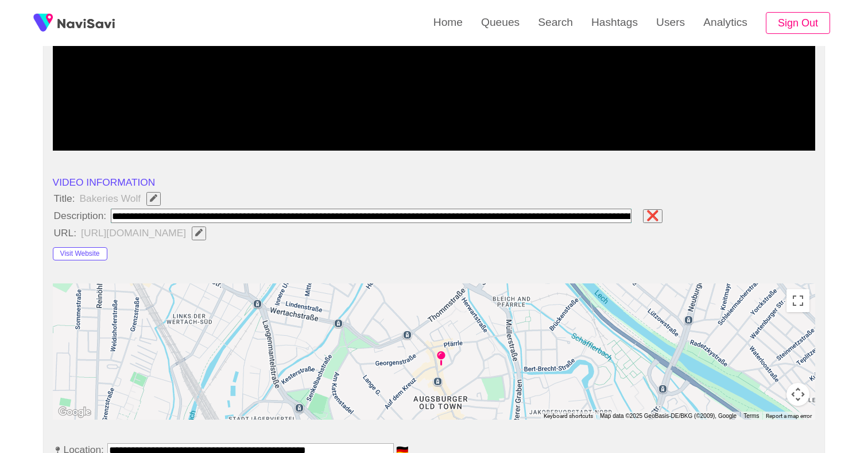 The height and width of the screenshot is (453, 868). What do you see at coordinates (789, 416) in the screenshot?
I see `a: Report a map error` at bounding box center [789, 416].